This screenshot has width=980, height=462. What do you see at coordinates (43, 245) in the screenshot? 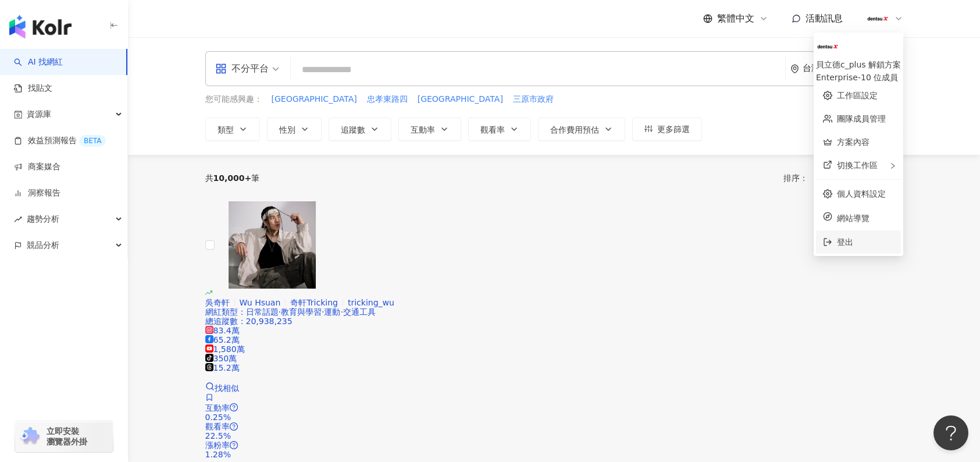
I see `span: 競品分析` at bounding box center [43, 245].